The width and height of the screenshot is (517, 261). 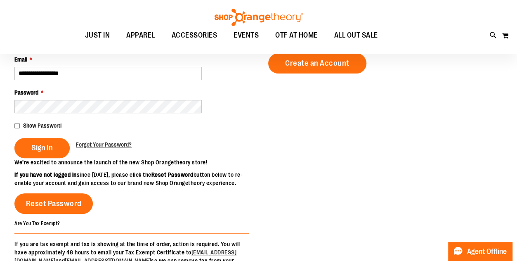 What do you see at coordinates (26, 92) in the screenshot?
I see `span: Password` at bounding box center [26, 92].